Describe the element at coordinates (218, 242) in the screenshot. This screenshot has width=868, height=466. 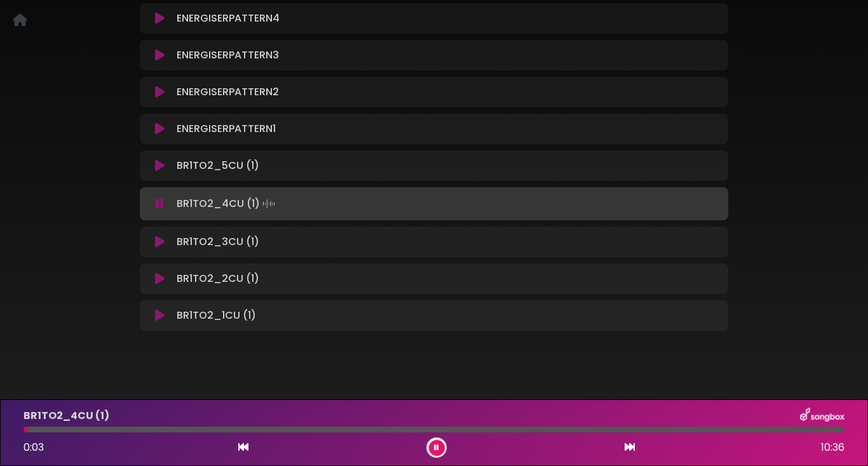
I see `p: BR1TO2_3CU (1)` at that location.